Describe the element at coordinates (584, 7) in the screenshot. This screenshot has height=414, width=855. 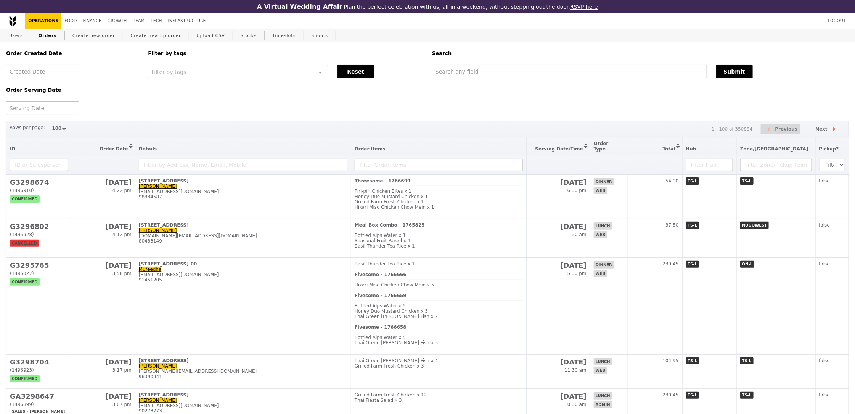
I see `a: RSVP here` at that location.